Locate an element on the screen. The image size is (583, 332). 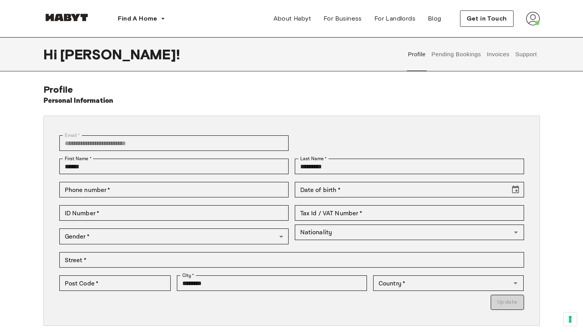
a: For Business is located at coordinates (342, 19).